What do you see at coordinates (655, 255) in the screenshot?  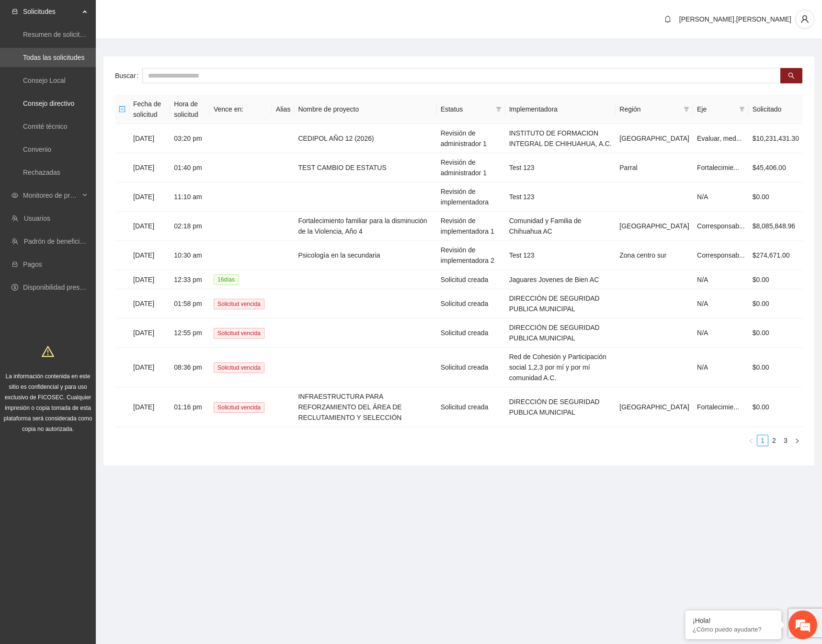 I see `td: Zona centro sur` at bounding box center [655, 255].